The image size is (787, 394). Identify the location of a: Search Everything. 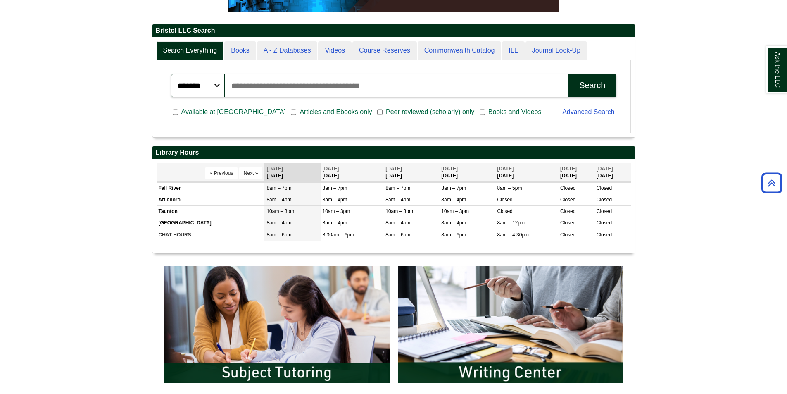
(190, 50).